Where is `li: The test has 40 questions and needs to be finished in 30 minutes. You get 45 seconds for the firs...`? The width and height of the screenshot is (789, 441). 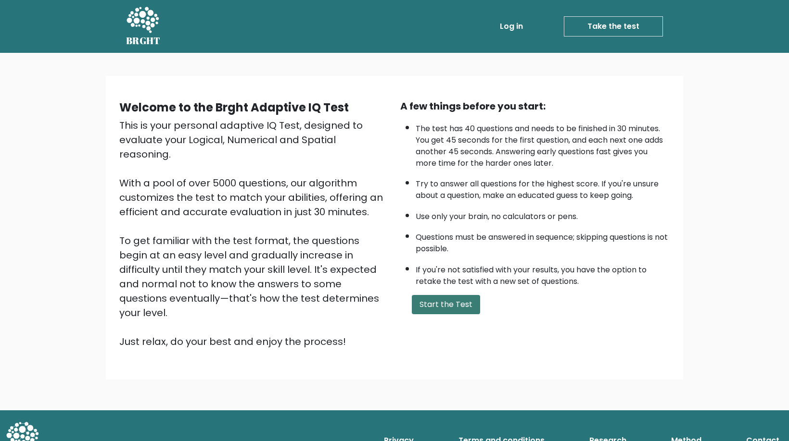
li: The test has 40 questions and needs to be finished in 30 minutes. You get 45 seconds for the firs... is located at coordinates (542, 144).